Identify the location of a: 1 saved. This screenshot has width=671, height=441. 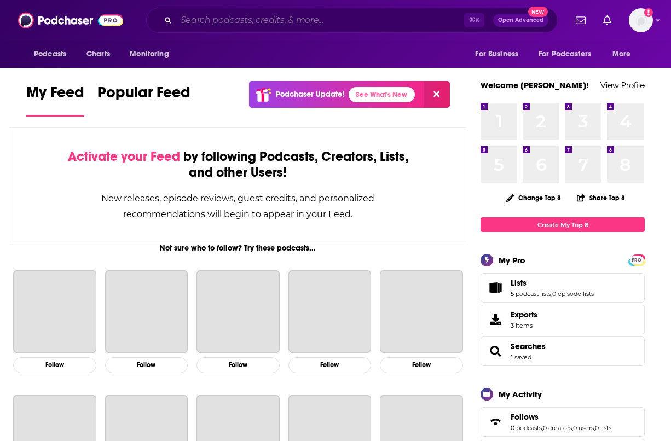
(521, 357).